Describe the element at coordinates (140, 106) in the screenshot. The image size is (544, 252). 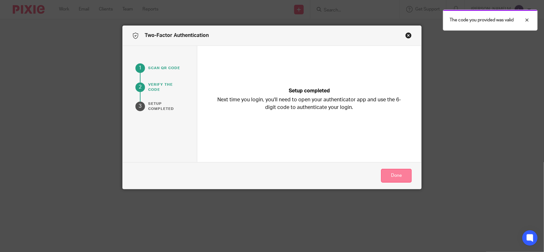
I see `div: 3` at that location.